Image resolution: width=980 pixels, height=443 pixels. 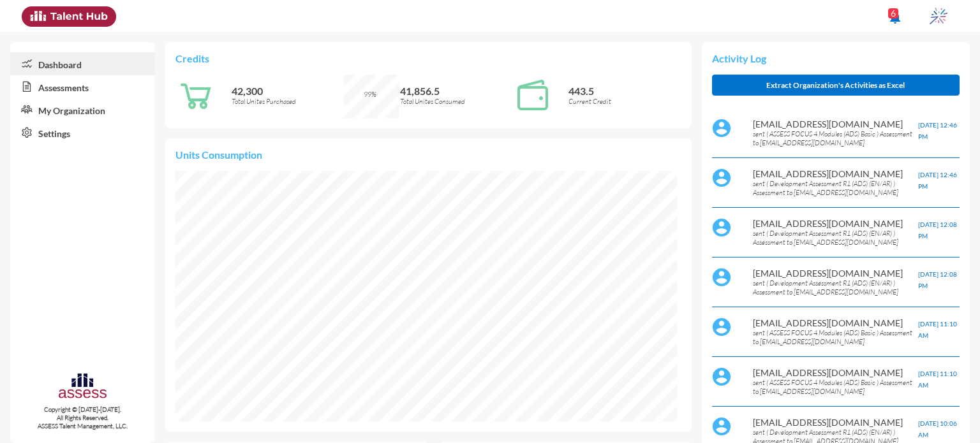 I want to click on p: Current Credit, so click(x=625, y=102).